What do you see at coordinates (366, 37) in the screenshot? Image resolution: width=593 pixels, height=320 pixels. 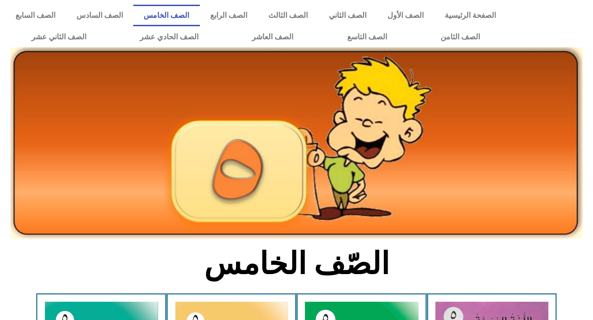 I see `a: الصف التاسع` at bounding box center [366, 37].